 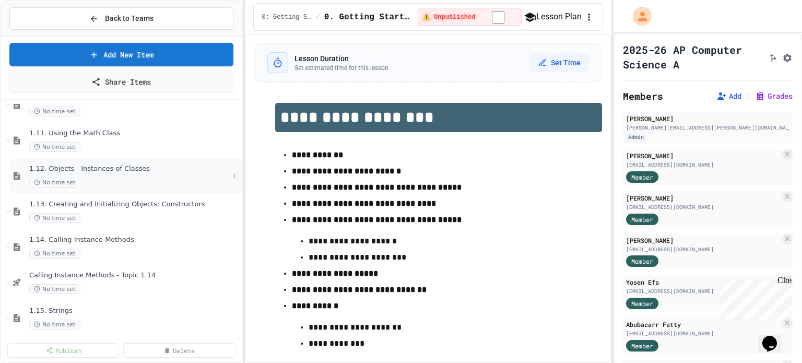 I want to click on input: publish toggle, so click(x=498, y=17).